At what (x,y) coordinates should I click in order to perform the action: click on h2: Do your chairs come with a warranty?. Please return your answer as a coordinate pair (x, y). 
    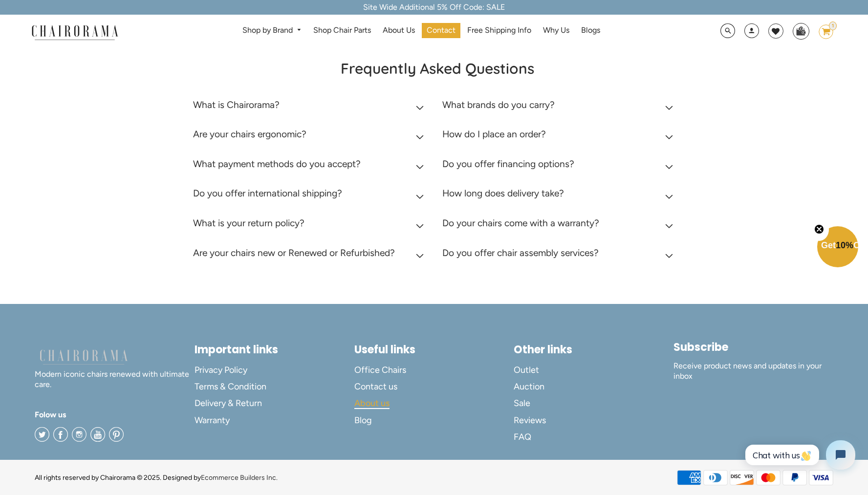
    Looking at the image, I should click on (520, 223).